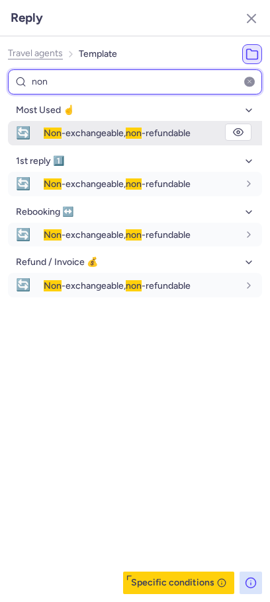 This screenshot has height=602, width=270. What do you see at coordinates (135, 82) in the screenshot?
I see `input: Find category, template` at bounding box center [135, 82].